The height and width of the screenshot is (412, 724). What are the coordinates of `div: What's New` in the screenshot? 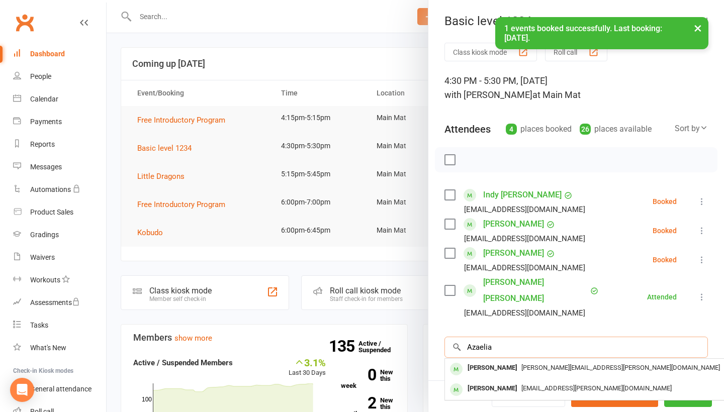 It's located at (48, 348).